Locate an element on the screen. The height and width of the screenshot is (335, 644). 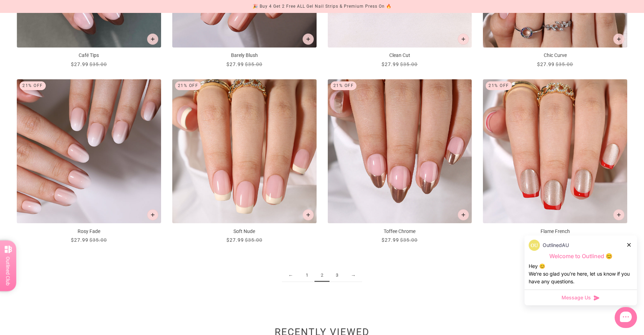
span: 2 is located at coordinates (322, 275).